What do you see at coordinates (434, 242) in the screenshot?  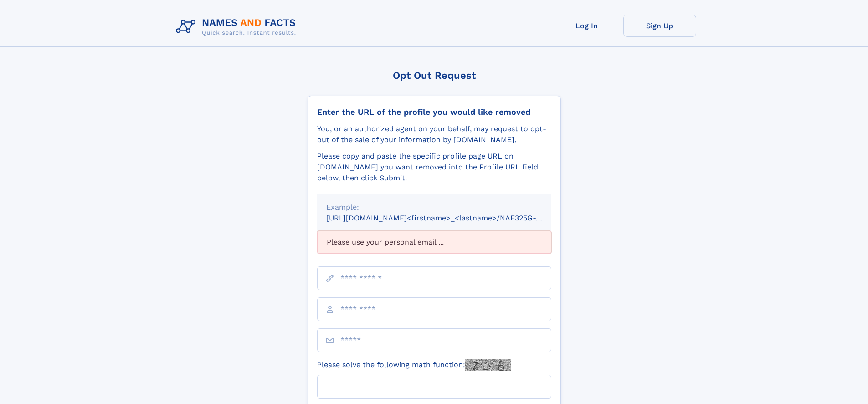 I see `div: Please use your personal email ...` at bounding box center [434, 242].